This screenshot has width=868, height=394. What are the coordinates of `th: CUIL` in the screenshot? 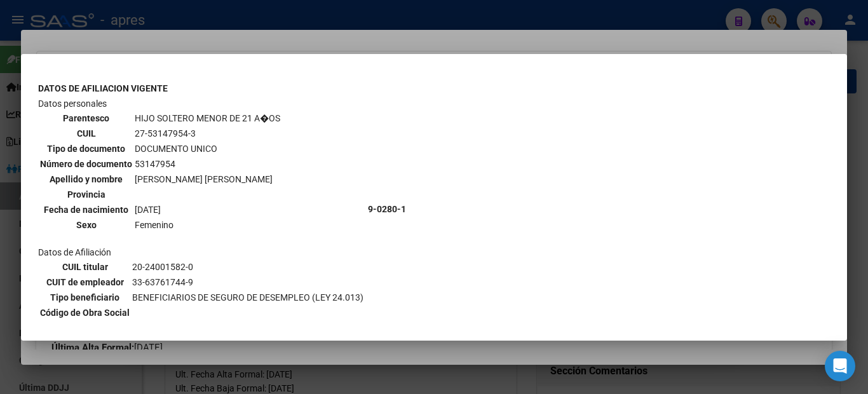 It's located at (86, 134).